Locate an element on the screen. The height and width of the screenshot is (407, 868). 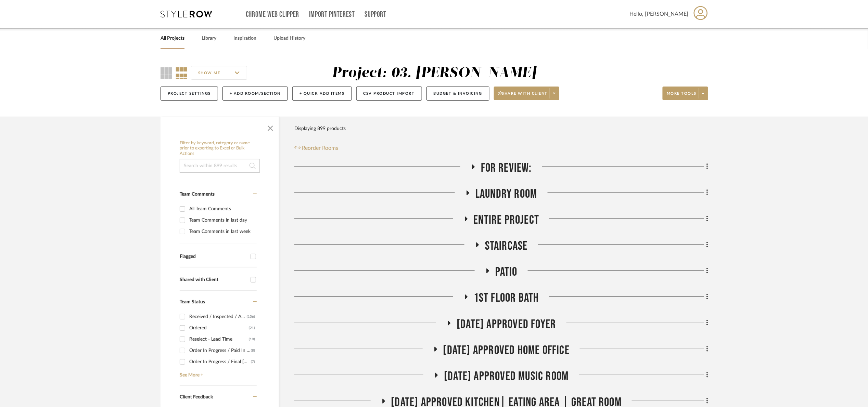
button: More tools is located at coordinates (685, 93).